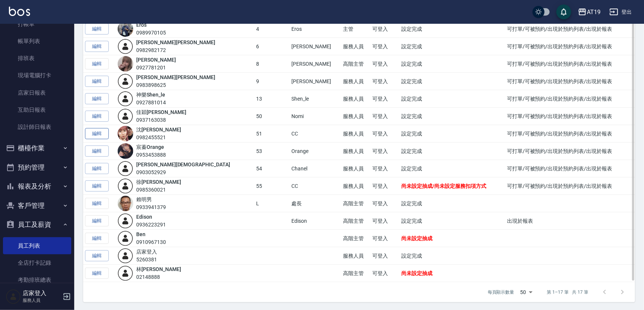  What do you see at coordinates (151, 242) in the screenshot?
I see `div: 0910967130` at bounding box center [151, 242].